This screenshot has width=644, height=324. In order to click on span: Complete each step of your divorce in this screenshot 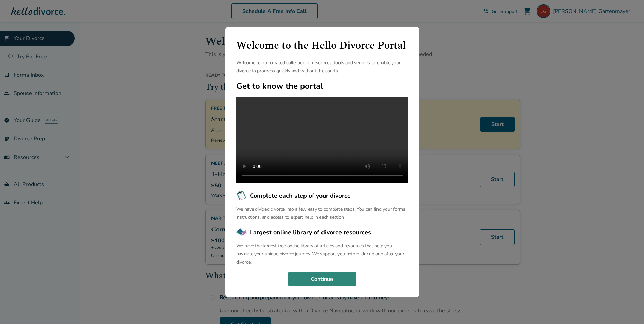, I will do `click(300, 196)`.